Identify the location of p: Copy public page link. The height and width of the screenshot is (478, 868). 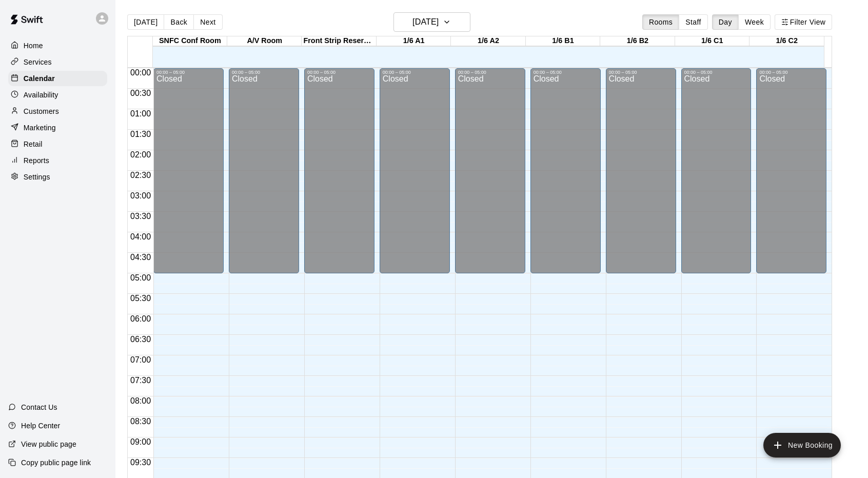
(56, 462).